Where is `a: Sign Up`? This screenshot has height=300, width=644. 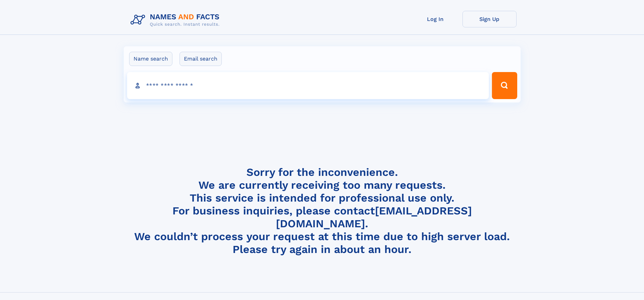
a: Sign Up is located at coordinates (489, 19).